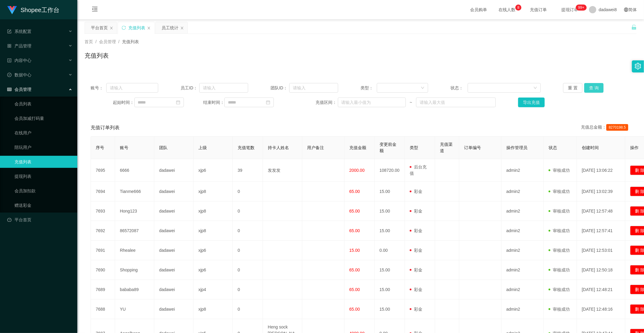 This screenshot has height=333, width=644. I want to click on span: 充值订单, so click(538, 10).